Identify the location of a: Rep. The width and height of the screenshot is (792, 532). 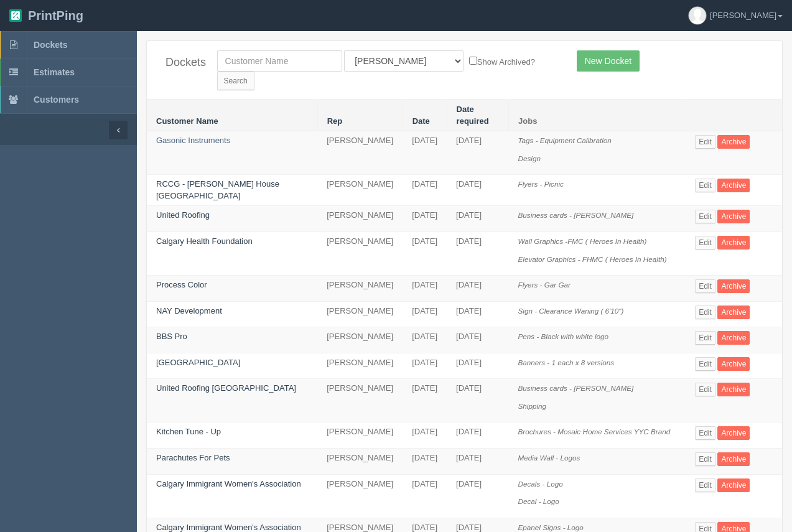
(335, 120).